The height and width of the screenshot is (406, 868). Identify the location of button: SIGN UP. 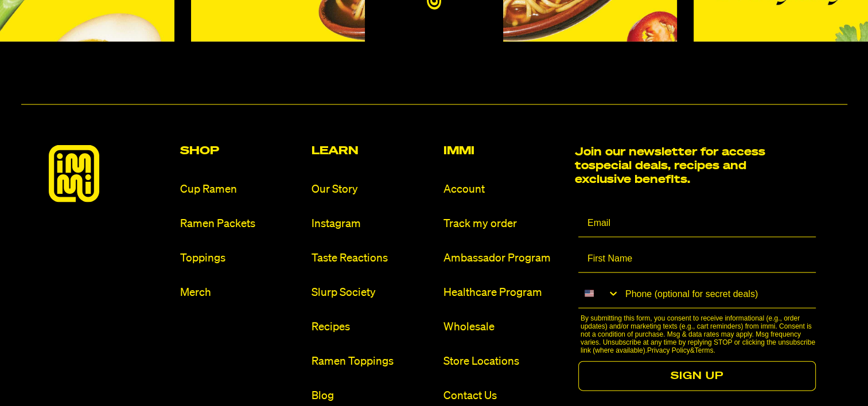
(697, 377).